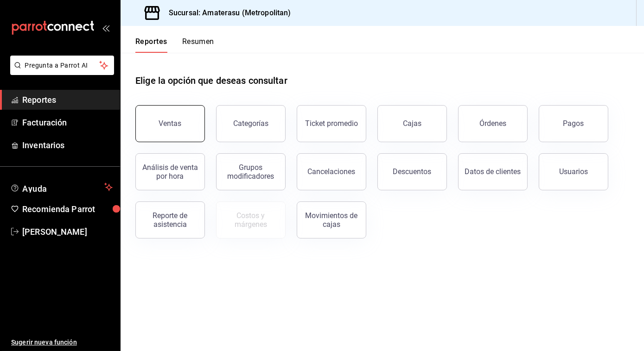 The height and width of the screenshot is (351, 644). What do you see at coordinates (492, 123) in the screenshot?
I see `div: Órdenes` at bounding box center [492, 123].